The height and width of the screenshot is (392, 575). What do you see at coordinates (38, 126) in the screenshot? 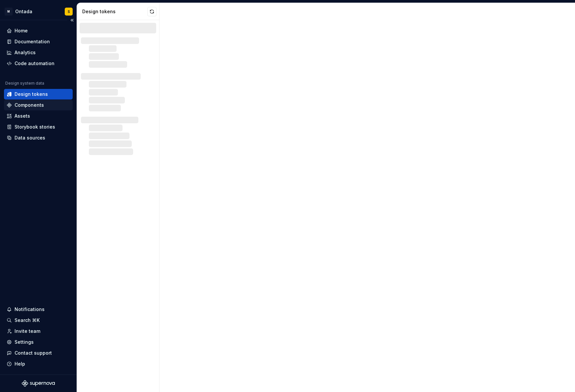
I see `a: Storybook stories` at bounding box center [38, 126].